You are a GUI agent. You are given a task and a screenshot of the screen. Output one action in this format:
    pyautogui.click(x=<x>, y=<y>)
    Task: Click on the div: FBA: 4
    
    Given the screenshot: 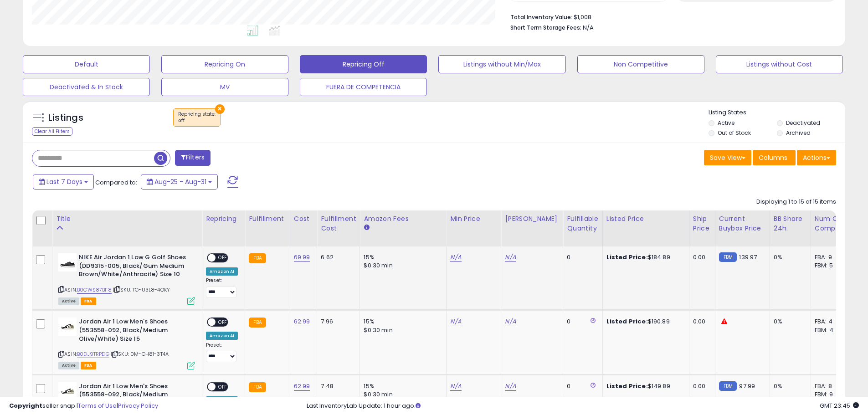 What is the action you would take?
    pyautogui.click(x=830, y=322)
    